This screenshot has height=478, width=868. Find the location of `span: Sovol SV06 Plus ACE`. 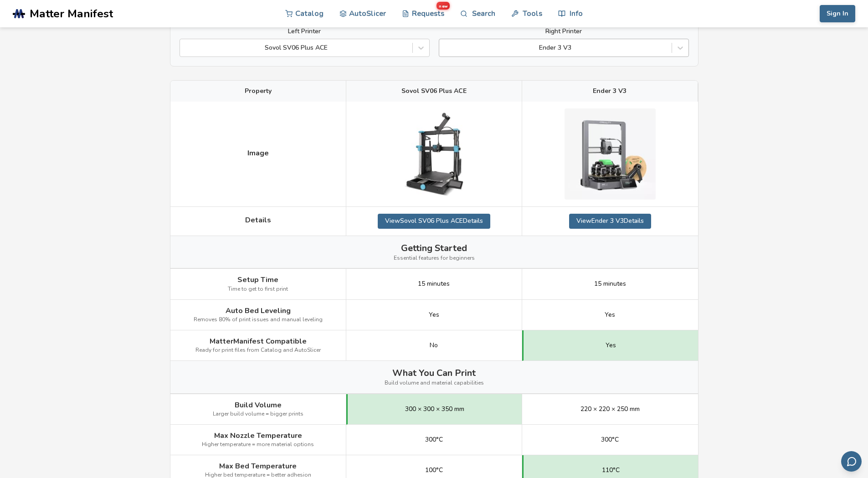

span: Sovol SV06 Plus ACE is located at coordinates (434, 91).